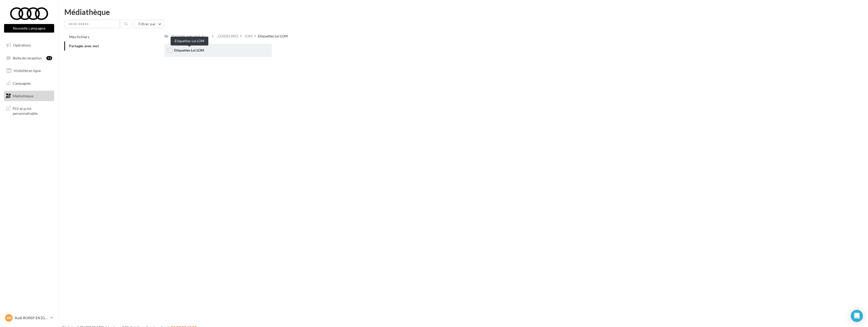  What do you see at coordinates (79, 37) in the screenshot?
I see `span: Mes fichiers` at bounding box center [79, 37].